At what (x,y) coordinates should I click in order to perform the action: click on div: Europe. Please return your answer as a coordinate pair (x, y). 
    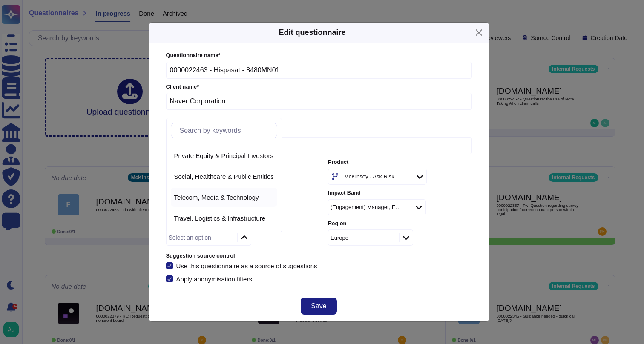
    Looking at the image, I should click on (340, 238).